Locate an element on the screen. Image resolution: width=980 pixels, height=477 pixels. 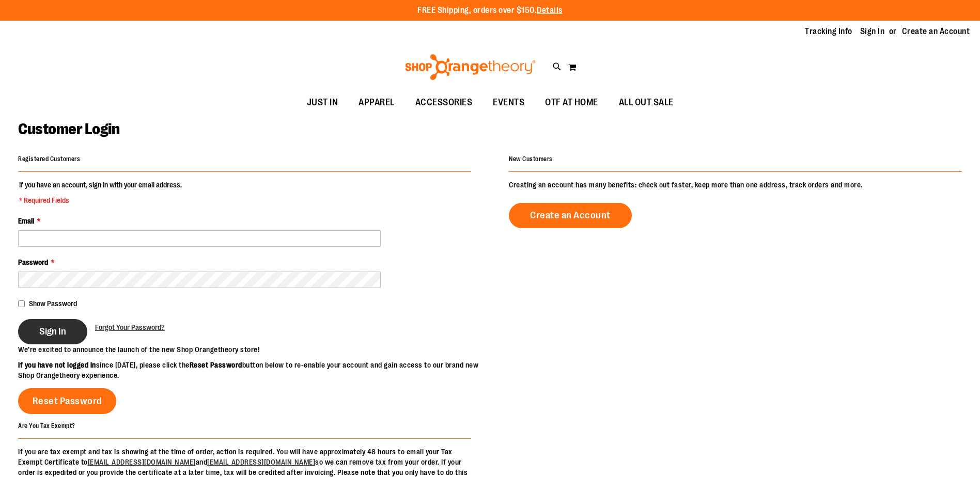
button: Sign In is located at coordinates (52, 332).